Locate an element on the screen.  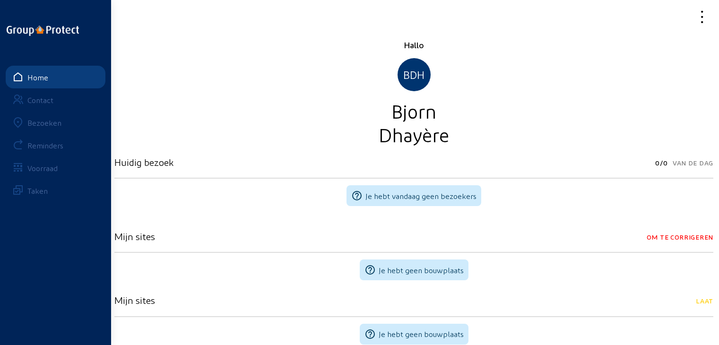
a: Voorraad is located at coordinates (55, 168).